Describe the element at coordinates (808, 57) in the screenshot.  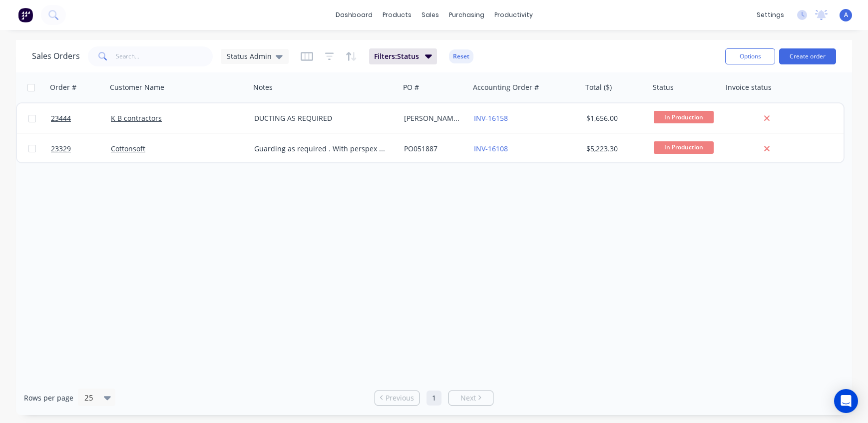
I see `button: Create order` at that location.